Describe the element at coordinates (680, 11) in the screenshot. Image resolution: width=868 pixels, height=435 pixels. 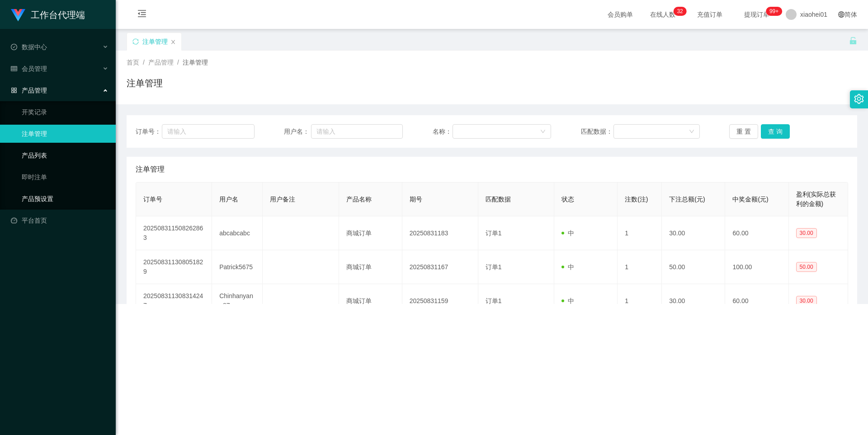
I see `sup: 32` at that location.